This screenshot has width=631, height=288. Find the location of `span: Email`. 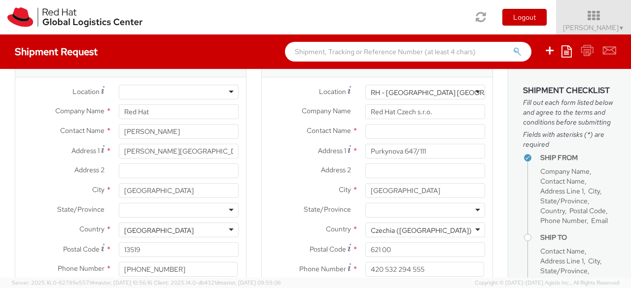

span: Email is located at coordinates (600, 221).